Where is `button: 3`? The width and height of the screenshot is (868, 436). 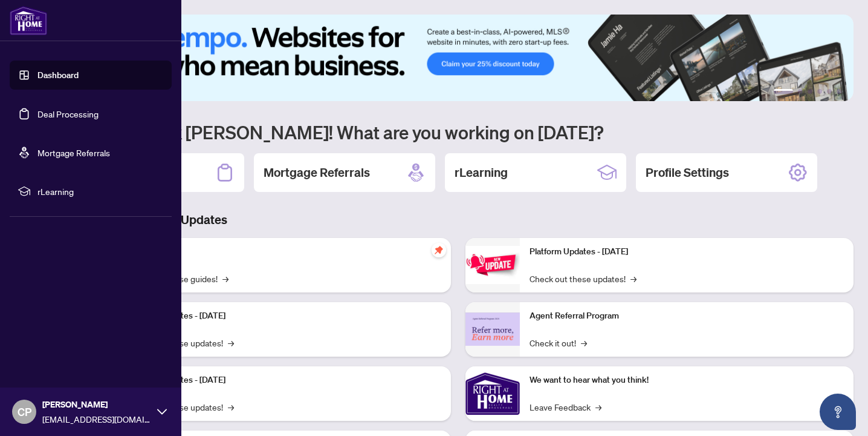 button: 3 is located at coordinates (810, 92).